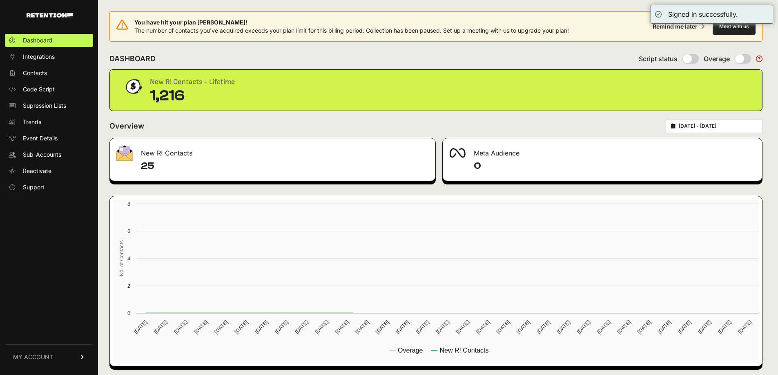 The image size is (778, 375). I want to click on img: Retention.com, so click(49, 15).